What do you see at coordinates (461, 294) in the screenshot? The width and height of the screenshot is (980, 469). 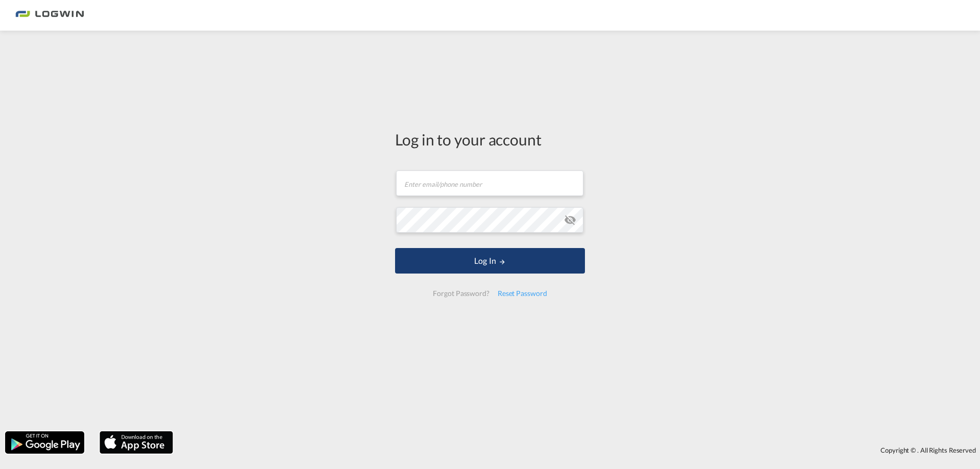 I see `div: Forgot Password?` at bounding box center [461, 294].